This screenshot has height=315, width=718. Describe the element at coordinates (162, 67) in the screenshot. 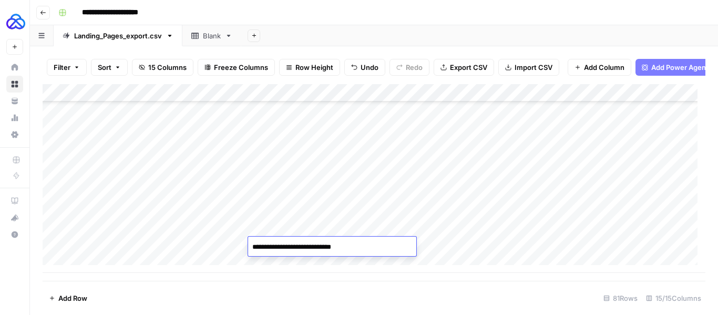

I see `button: 15 Columns` at that location.